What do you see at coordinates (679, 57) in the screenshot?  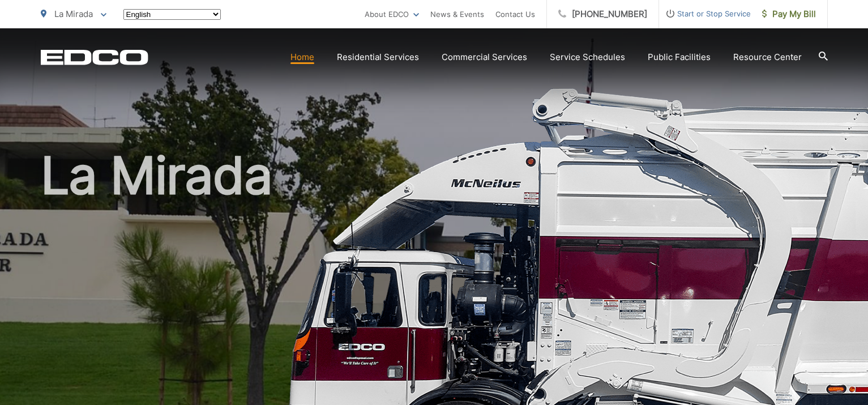 I see `a: Public Facilities` at bounding box center [679, 57].